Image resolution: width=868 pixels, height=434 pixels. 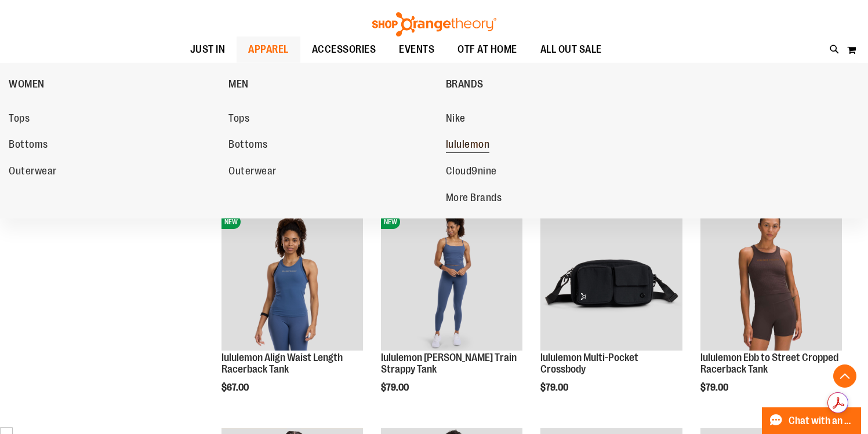 What do you see at coordinates (27, 85) in the screenshot?
I see `span: WOMEN` at bounding box center [27, 85].